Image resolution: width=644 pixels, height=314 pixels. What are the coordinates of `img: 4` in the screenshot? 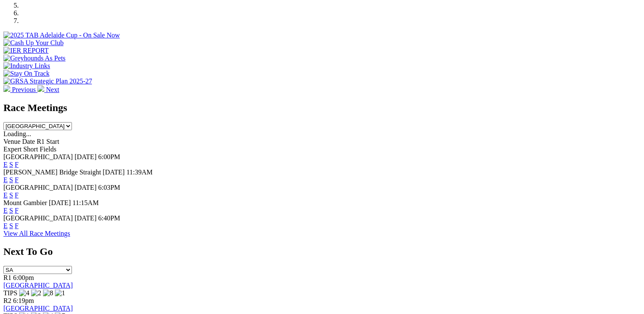 It's located at (24, 293).